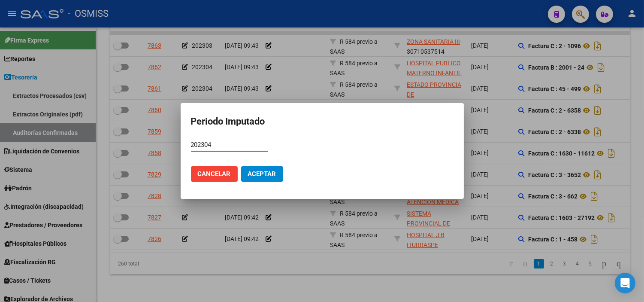 The width and height of the screenshot is (644, 302). Describe the element at coordinates (262, 174) in the screenshot. I see `span: Aceptar` at that location.